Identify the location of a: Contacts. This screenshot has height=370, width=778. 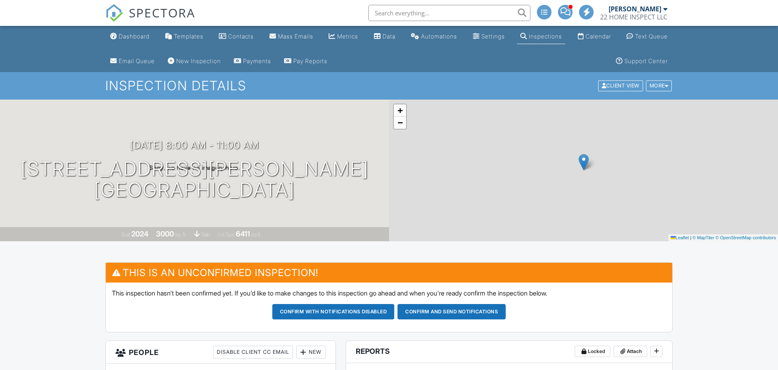
(236, 36).